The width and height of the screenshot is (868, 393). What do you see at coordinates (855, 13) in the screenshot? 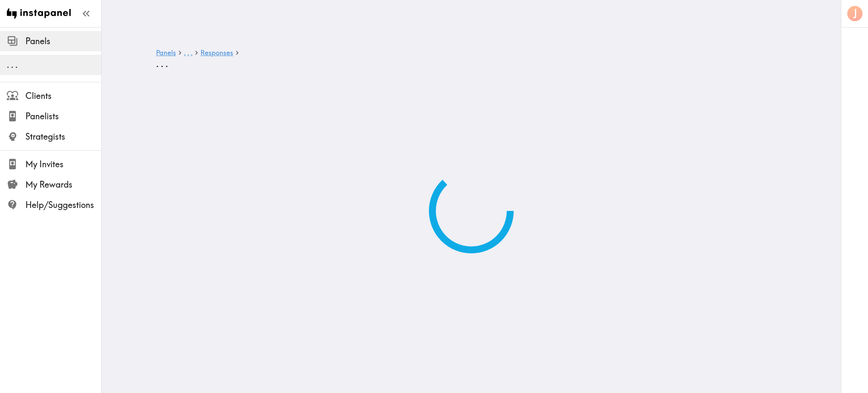
I see `button: J` at bounding box center [855, 13].